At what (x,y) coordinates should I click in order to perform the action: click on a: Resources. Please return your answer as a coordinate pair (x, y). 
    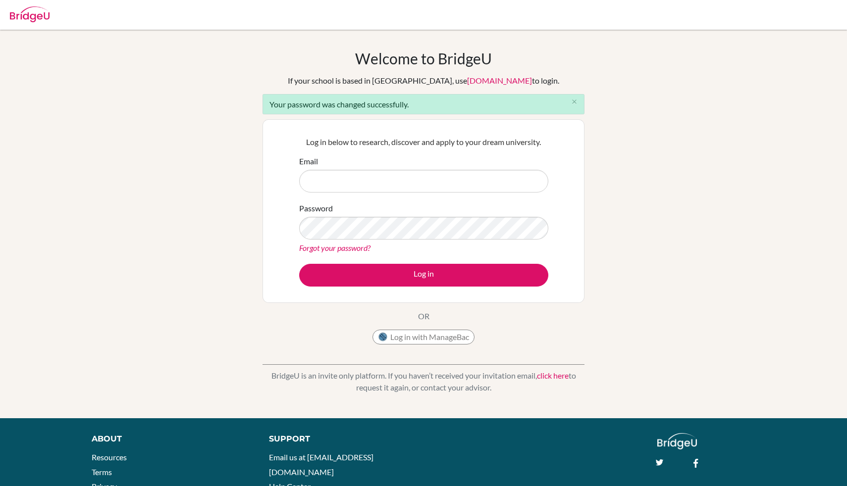
    Looking at the image, I should click on (109, 457).